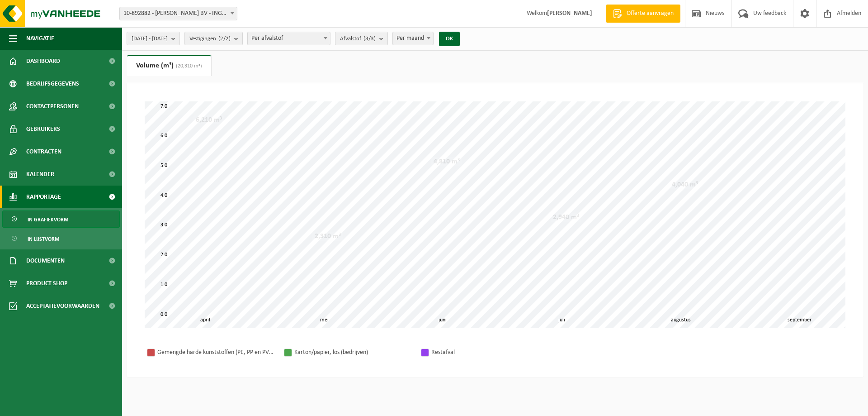 The image size is (868, 416). I want to click on span: Product Shop, so click(47, 283).